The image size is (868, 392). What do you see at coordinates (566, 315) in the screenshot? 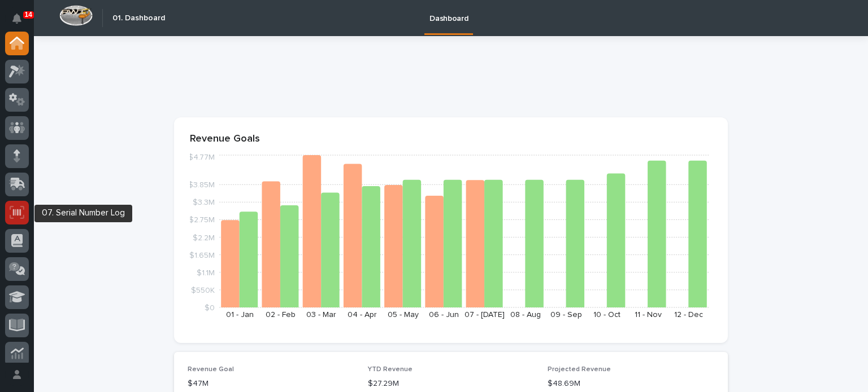
I see `text: 09 - Sep` at bounding box center [566, 315].